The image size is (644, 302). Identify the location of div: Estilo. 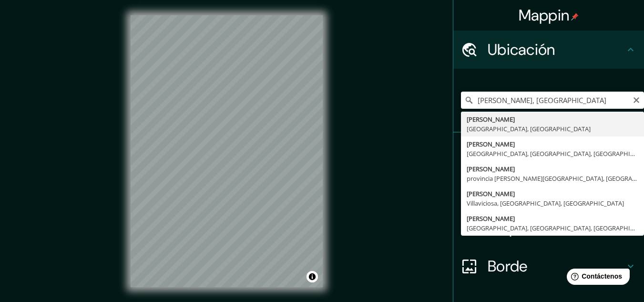
(549, 190).